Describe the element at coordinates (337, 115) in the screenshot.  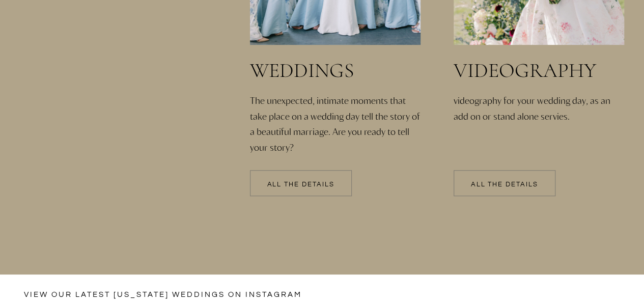
I see `a: The unexpected, intimate moments that take place on a wedding day tell the story of a beautiful m...` at that location.